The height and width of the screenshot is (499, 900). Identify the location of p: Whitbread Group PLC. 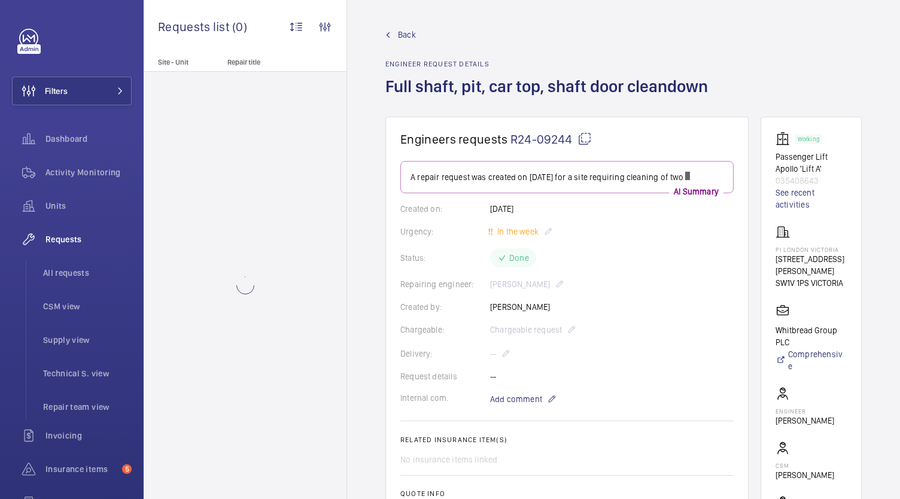
(811, 336).